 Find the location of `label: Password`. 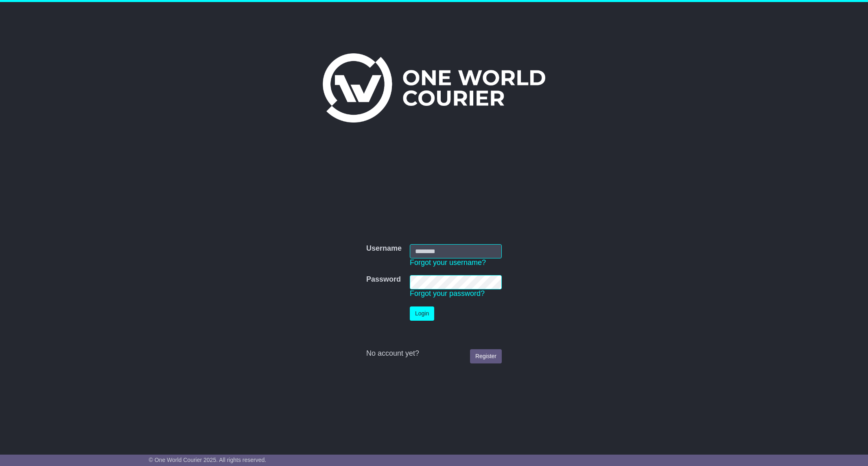

label: Password is located at coordinates (383, 280).